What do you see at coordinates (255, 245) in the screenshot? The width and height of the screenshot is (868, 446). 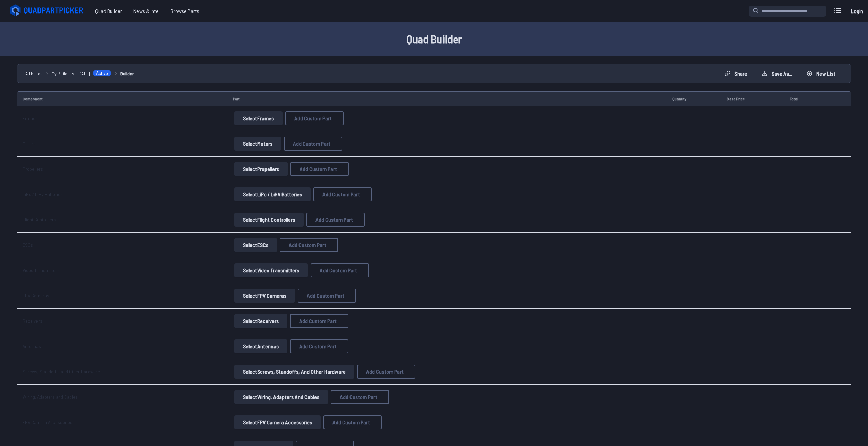 I see `button: SelectESCs` at bounding box center [255, 245].